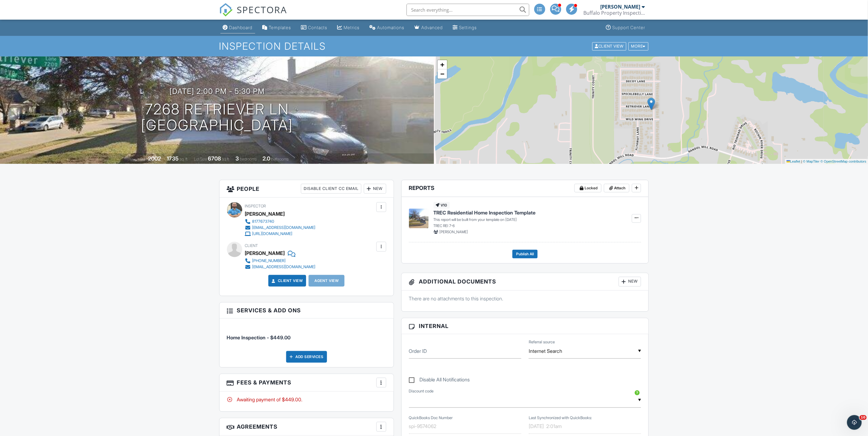 This screenshot has height=436, width=868. I want to click on div: 2.0, so click(266, 159).